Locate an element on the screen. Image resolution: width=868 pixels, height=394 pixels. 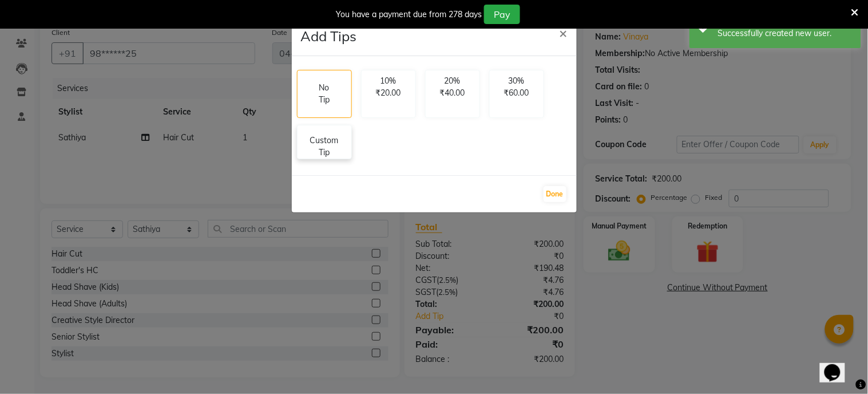
div: You have a payment due from 278 days is located at coordinates (409, 14).